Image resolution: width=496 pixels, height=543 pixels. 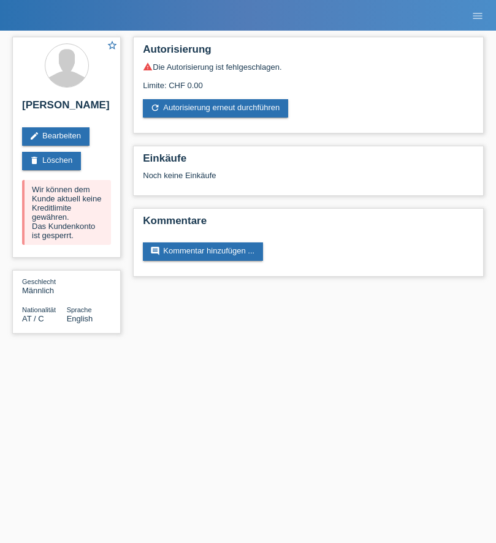 What do you see at coordinates (56, 137) in the screenshot?
I see `a: editBearbeiten` at bounding box center [56, 137].